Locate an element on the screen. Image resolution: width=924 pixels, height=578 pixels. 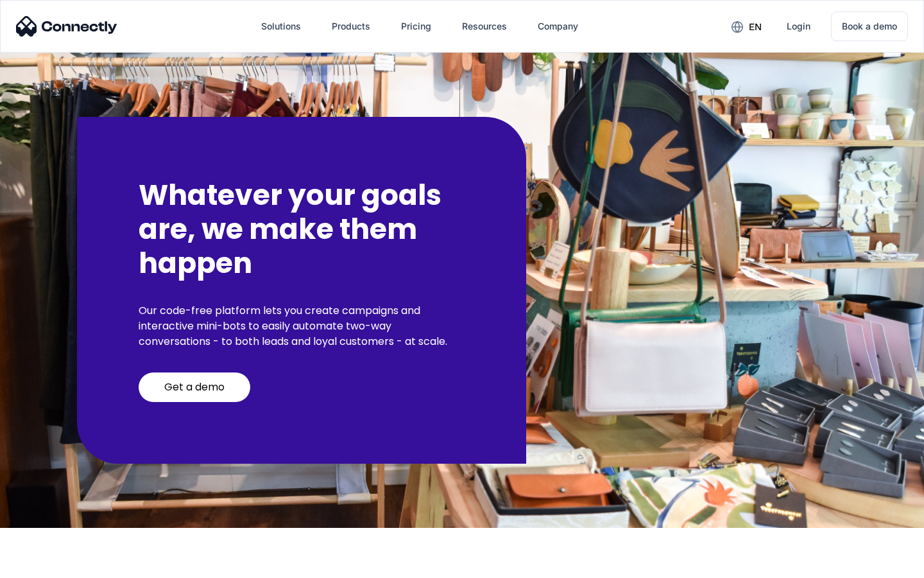
div: Solutions is located at coordinates (281, 26).